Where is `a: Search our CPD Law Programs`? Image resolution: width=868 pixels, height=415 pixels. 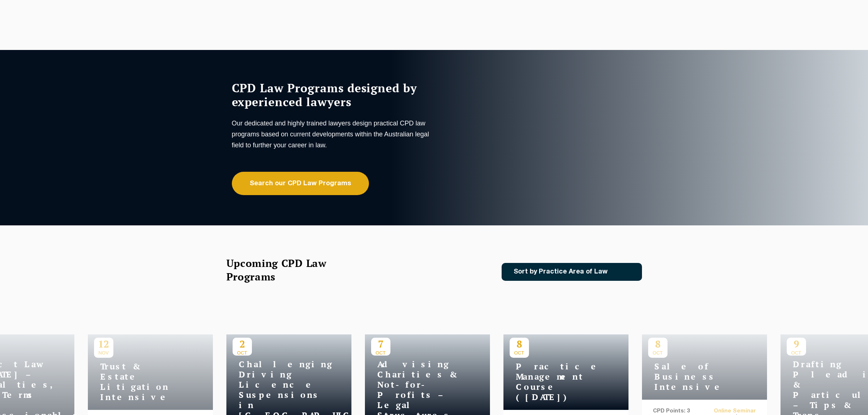
a: Search our CPD Law Programs is located at coordinates (301, 183).